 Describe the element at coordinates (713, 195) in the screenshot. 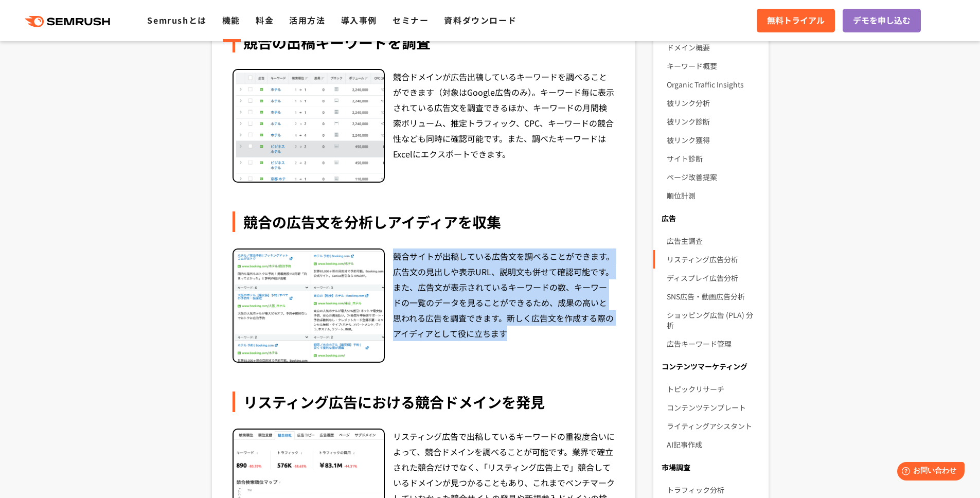

I see `a: 順位計測` at that location.